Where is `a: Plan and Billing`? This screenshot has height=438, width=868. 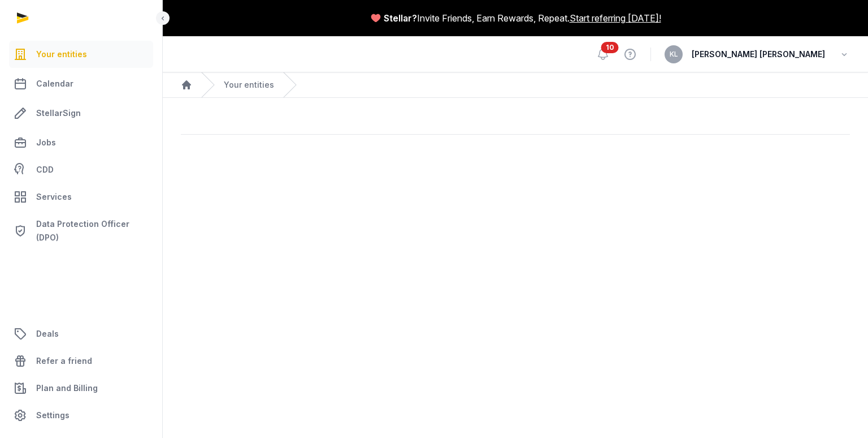
a: Plan and Billing is located at coordinates (81, 388).